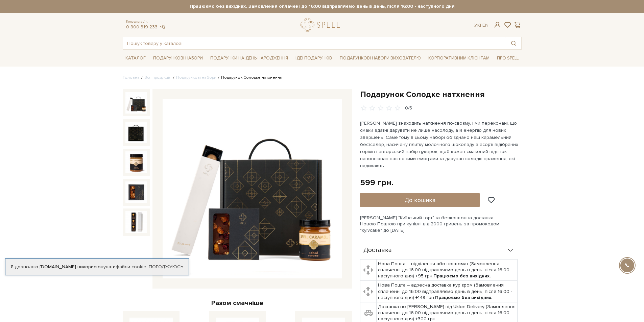 Image resolution: width=644 pixels, height=322 pixels. What do you see at coordinates (249, 78) in the screenshot?
I see `li: Подарунок Солодке натхнення` at bounding box center [249, 78].